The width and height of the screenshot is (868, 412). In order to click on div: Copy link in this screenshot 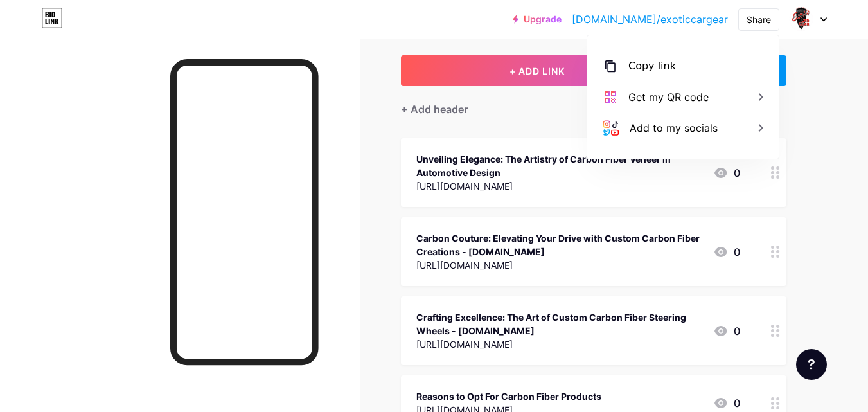, I will do `click(652, 66)`.